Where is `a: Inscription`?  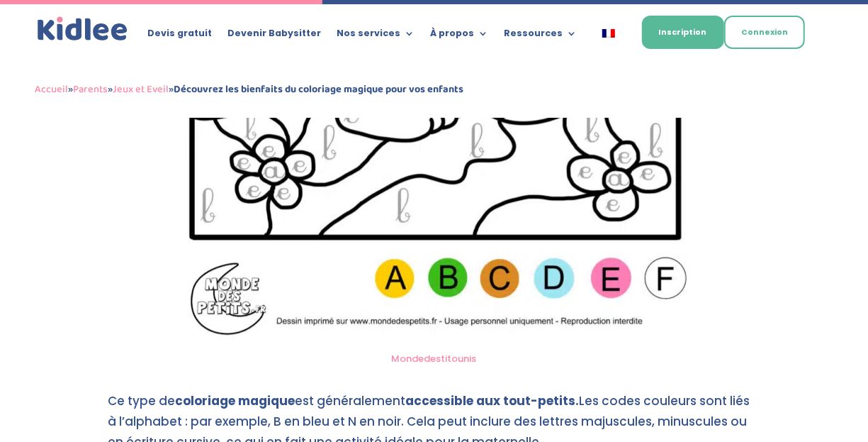 a: Inscription is located at coordinates (683, 32).